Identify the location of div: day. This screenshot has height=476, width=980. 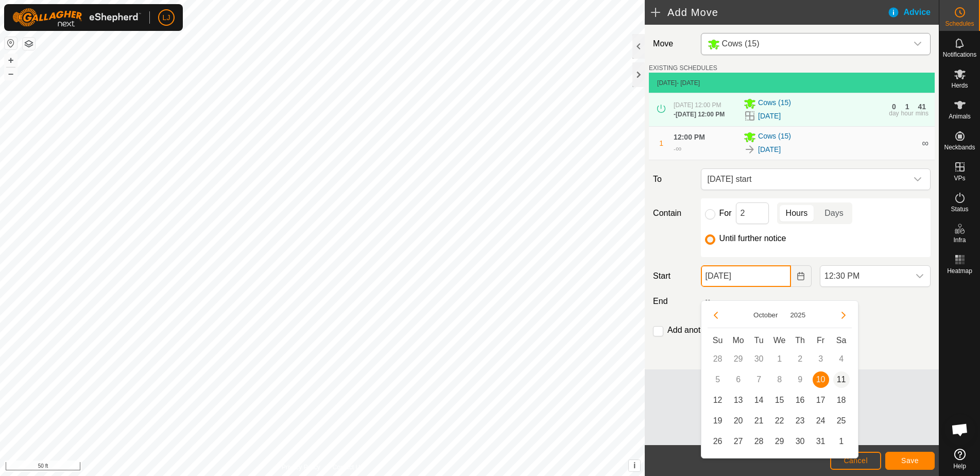
(894, 113).